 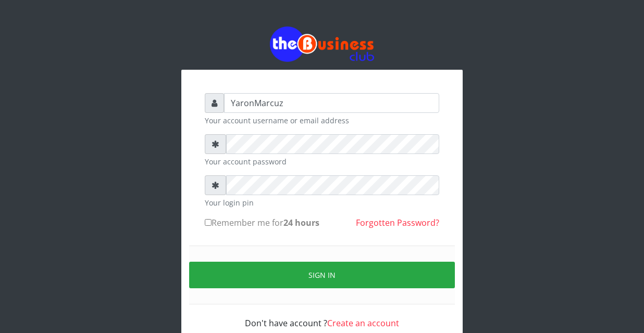 What do you see at coordinates (397, 223) in the screenshot?
I see `a: Forgotten Password?` at bounding box center [397, 223].